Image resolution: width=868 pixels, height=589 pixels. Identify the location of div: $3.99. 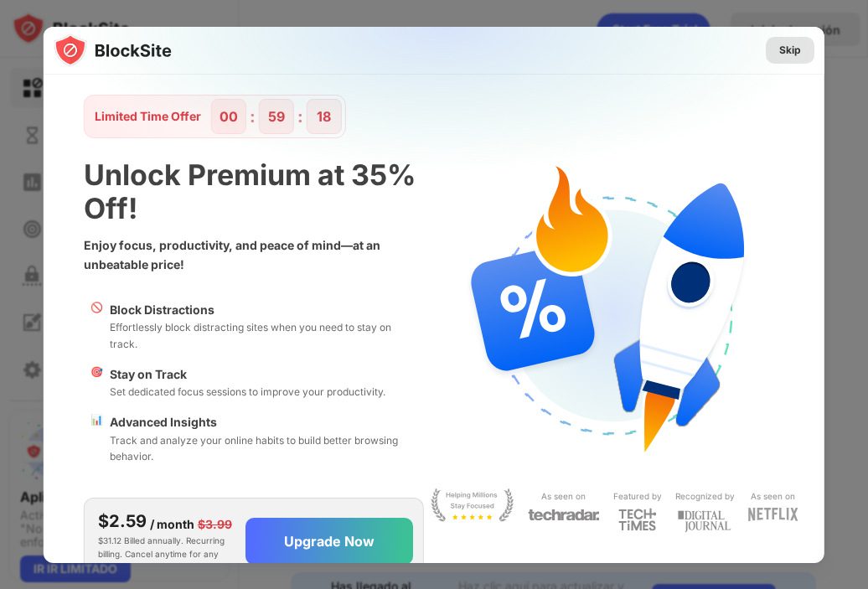
(215, 525).